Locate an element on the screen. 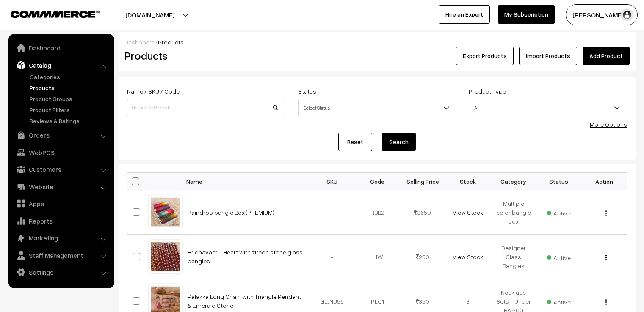 The width and height of the screenshot is (644, 312). a: COMMMERCE is located at coordinates (47, 13).